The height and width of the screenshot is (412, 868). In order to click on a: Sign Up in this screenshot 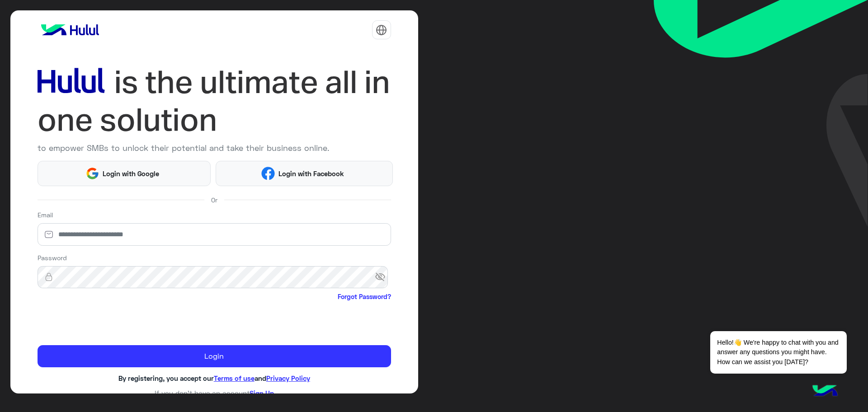, I will do `click(262, 393)`.